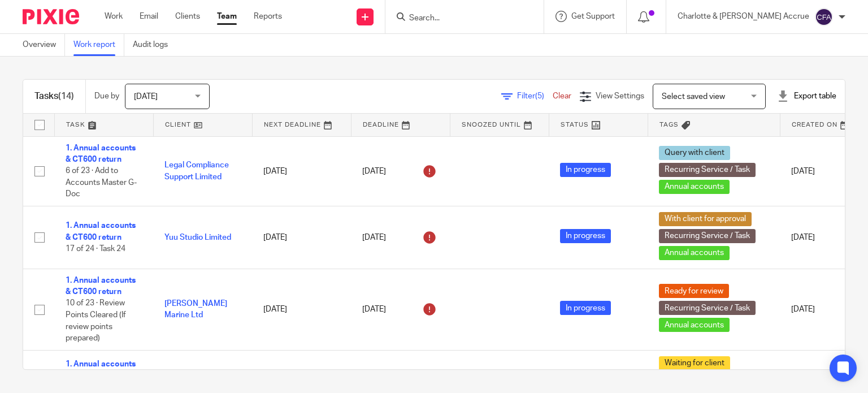 This screenshot has width=868, height=393. Describe the element at coordinates (197, 171) in the screenshot. I see `a: Legal Compliance Support Limited` at that location.